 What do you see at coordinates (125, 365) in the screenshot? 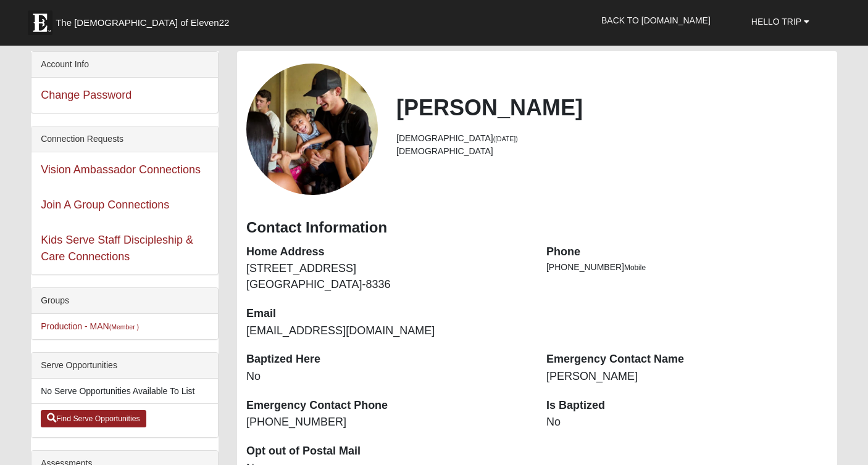
I see `div: Serve Opportunities` at bounding box center [125, 365].